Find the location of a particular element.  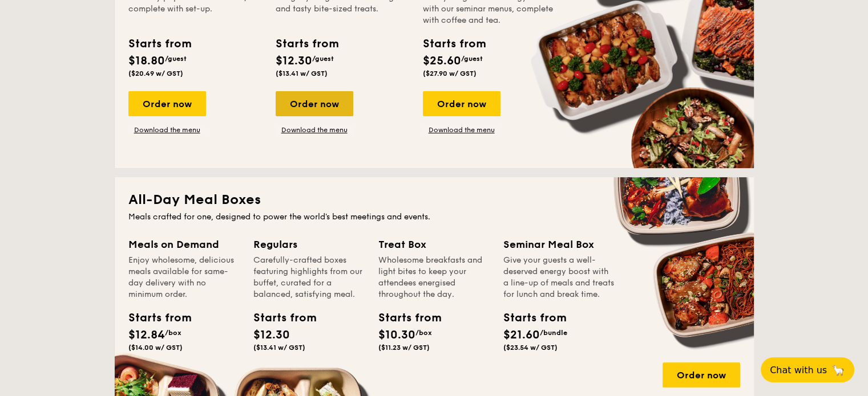

div: Meals crafted for one, designed to power the world's best meetings and events. is located at coordinates (434, 218).